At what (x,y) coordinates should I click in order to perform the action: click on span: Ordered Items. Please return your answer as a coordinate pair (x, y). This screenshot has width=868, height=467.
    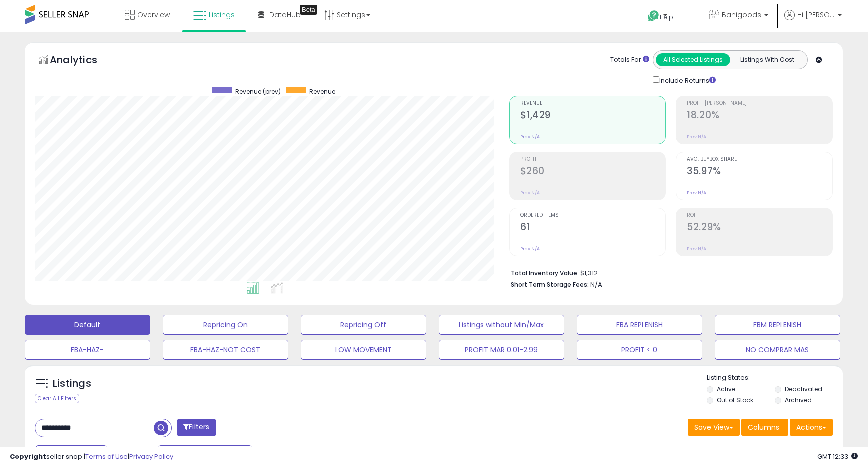
    Looking at the image, I should click on (593, 215).